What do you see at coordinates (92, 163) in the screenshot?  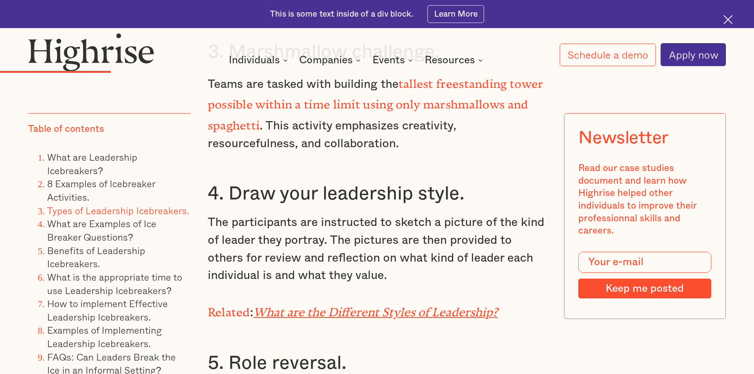 I see `a: What are Leadership Icebreakers?` at bounding box center [92, 163].